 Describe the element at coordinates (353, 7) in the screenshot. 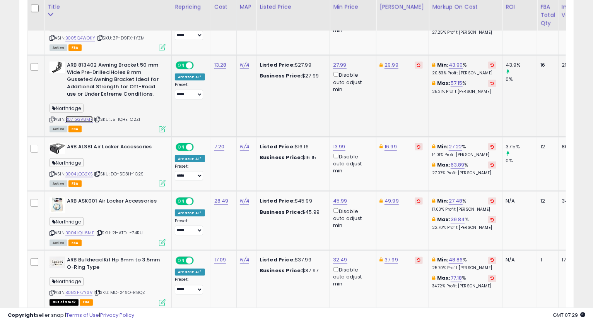

I see `div: Min Price` at that location.